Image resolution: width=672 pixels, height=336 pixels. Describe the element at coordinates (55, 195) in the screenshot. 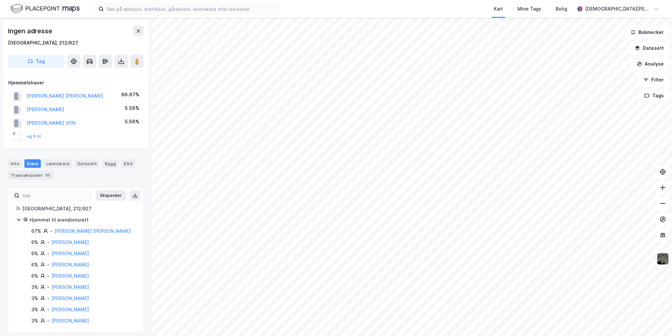

I see `input: Søk` at that location.